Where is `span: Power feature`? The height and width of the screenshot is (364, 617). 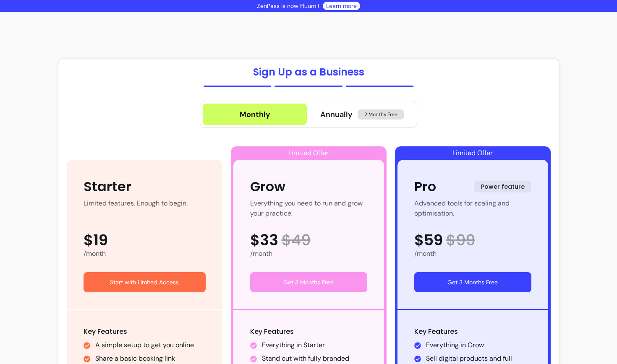 span: Power feature is located at coordinates (503, 186).